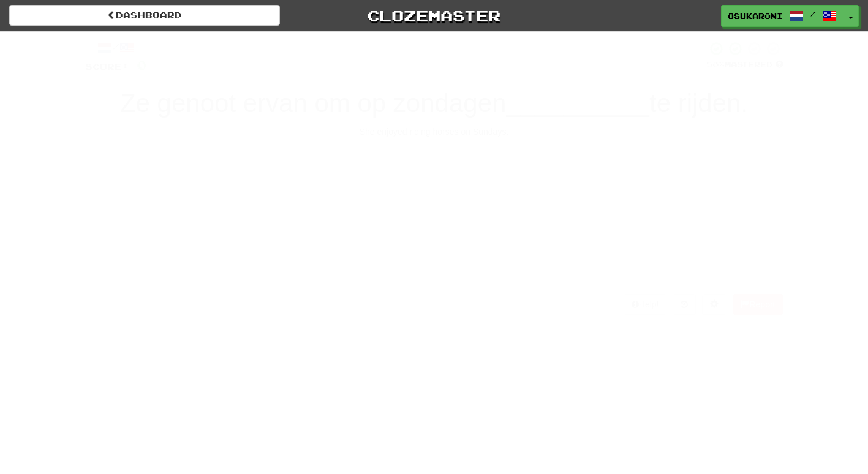  I want to click on div: Mastered, so click(745, 65).